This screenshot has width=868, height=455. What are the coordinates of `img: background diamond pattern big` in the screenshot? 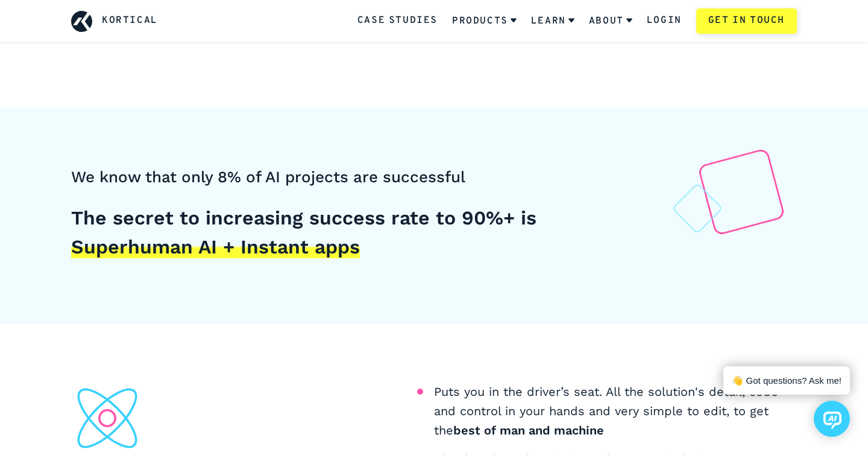 It's located at (741, 192).